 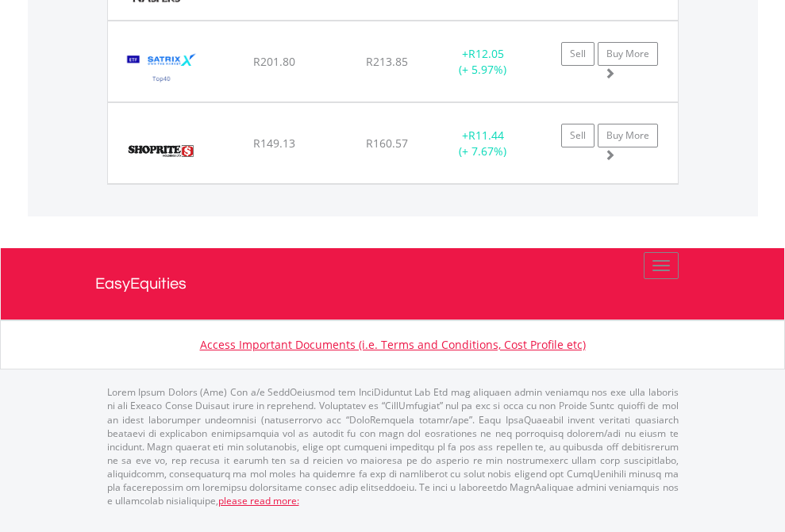 What do you see at coordinates (161, 69) in the screenshot?
I see `img: EQU.ZA.STX40.png` at bounding box center [161, 69].